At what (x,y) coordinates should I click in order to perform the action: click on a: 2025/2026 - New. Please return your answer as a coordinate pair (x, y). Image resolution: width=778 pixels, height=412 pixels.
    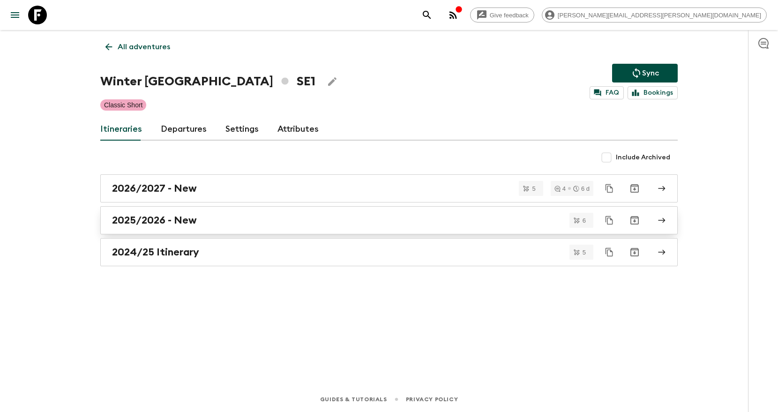
    Looking at the image, I should click on (389, 220).